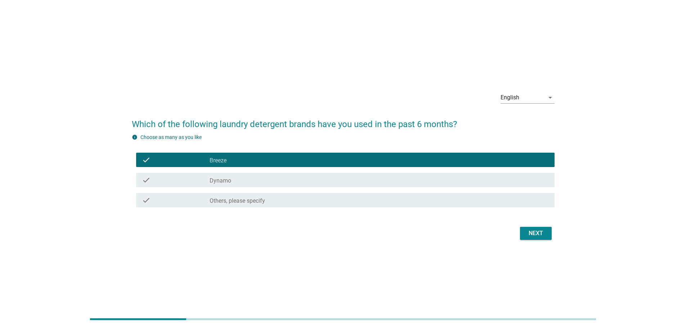 The height and width of the screenshot is (328, 686). I want to click on div: English, so click(510, 98).